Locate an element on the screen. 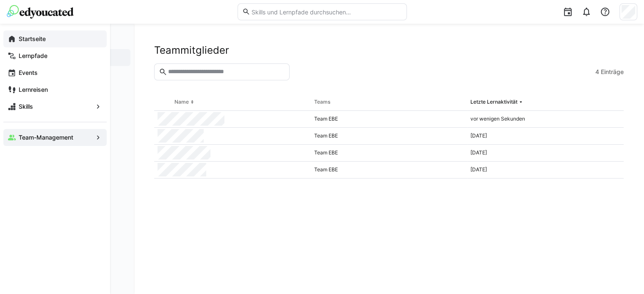 This screenshot has height=294, width=644. span: 4 is located at coordinates (597, 72).